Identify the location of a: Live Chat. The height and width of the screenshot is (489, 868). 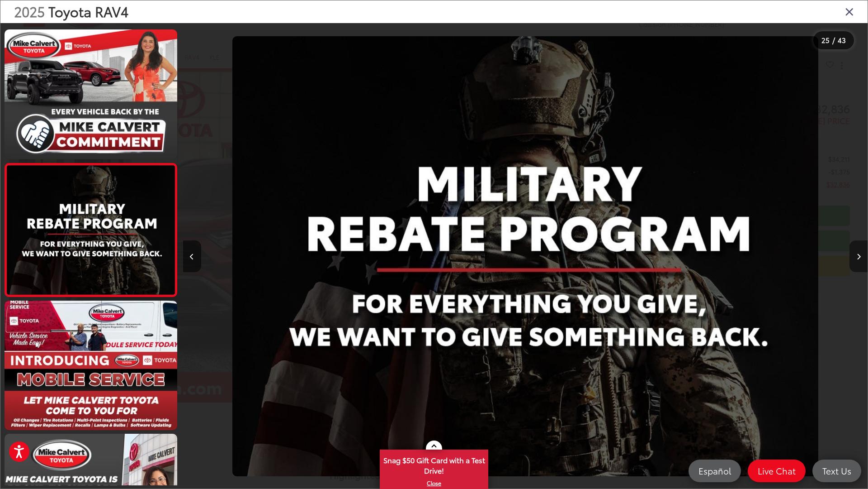
(777, 471).